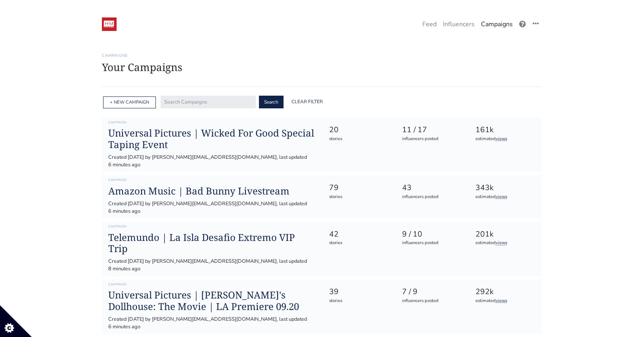 The image size is (644, 337). I want to click on h6: Campaigns, so click(322, 56).